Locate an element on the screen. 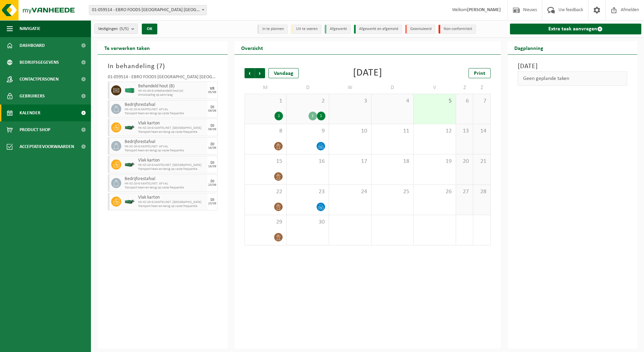  span: 27 is located at coordinates (464, 192).